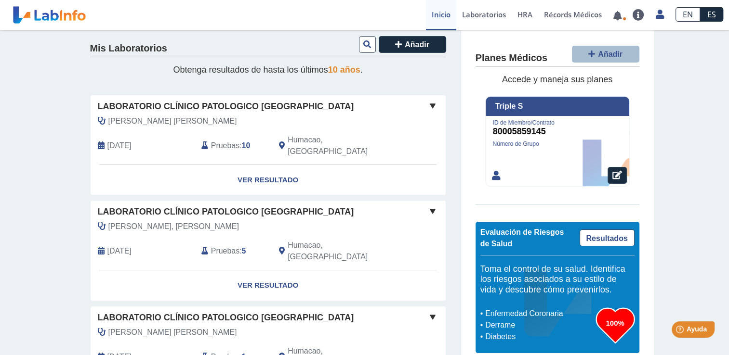  Describe the element at coordinates (129, 49) in the screenshot. I see `h4: Mis Laboratorios` at that location.